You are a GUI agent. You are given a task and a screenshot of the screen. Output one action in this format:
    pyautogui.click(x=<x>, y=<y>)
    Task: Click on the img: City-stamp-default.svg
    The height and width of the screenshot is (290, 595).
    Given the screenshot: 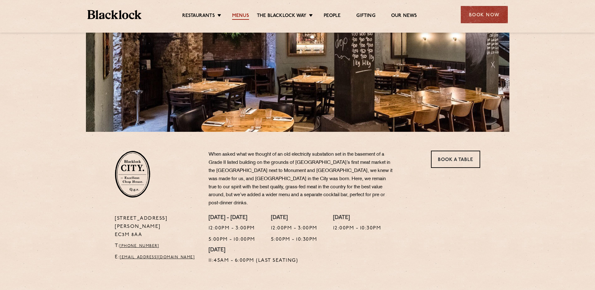 What is the action you would take?
    pyautogui.click(x=132, y=174)
    